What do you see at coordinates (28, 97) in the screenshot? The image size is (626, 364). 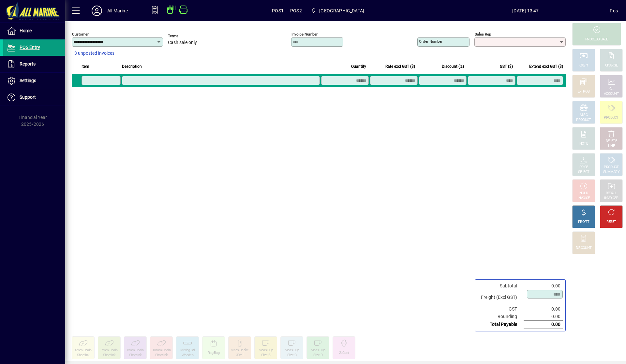 I see `span: Support` at bounding box center [28, 97].